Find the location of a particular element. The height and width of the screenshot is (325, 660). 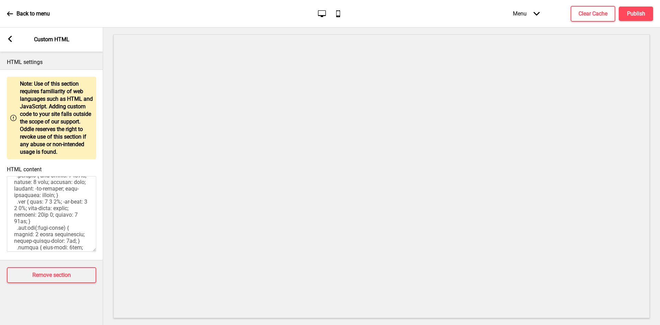

h4: Publish is located at coordinates (636, 14).